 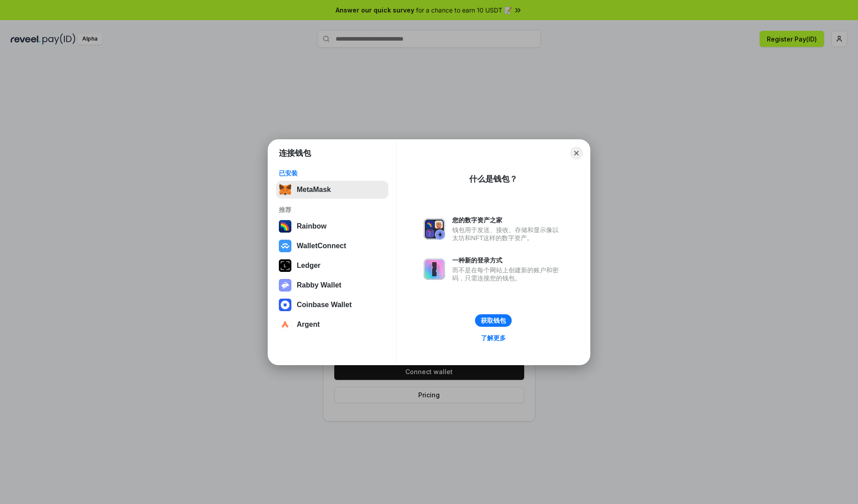 I want to click on button: MetaMask, so click(x=332, y=190).